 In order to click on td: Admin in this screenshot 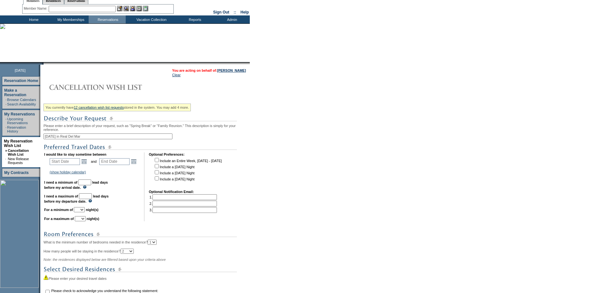, I will do `click(231, 19)`.